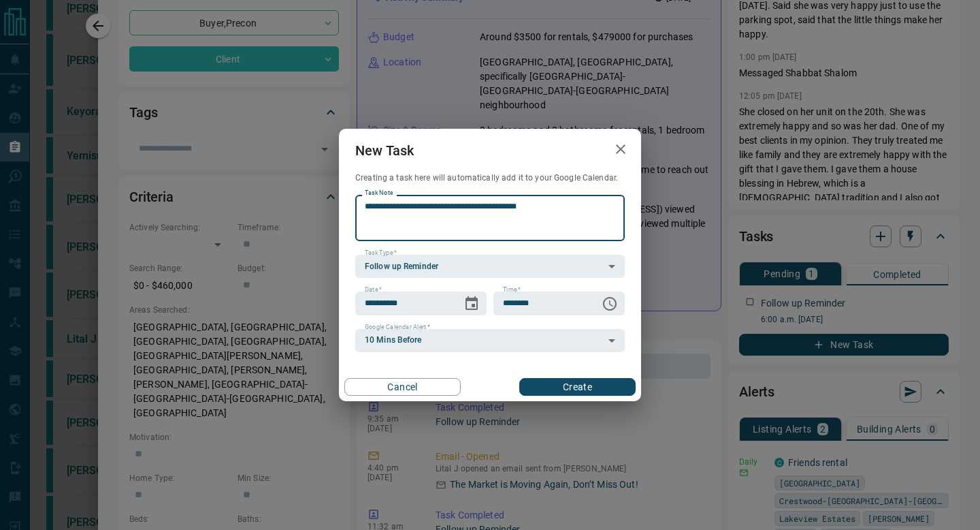 The image size is (980, 530). What do you see at coordinates (610, 304) in the screenshot?
I see `button: Choose time, selected time is 6:00 AM` at bounding box center [610, 304].